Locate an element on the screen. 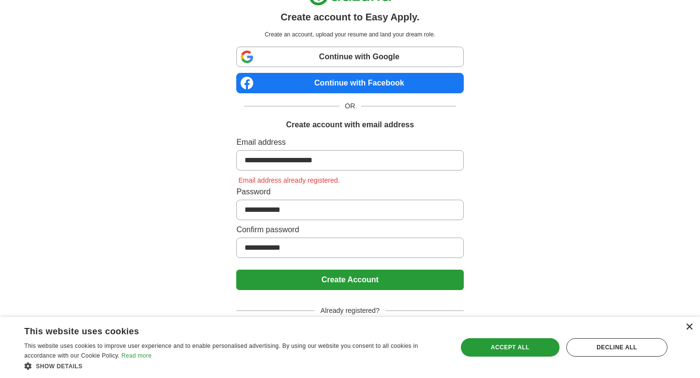 Image resolution: width=700 pixels, height=378 pixels. label: Confirm password is located at coordinates (349, 230).